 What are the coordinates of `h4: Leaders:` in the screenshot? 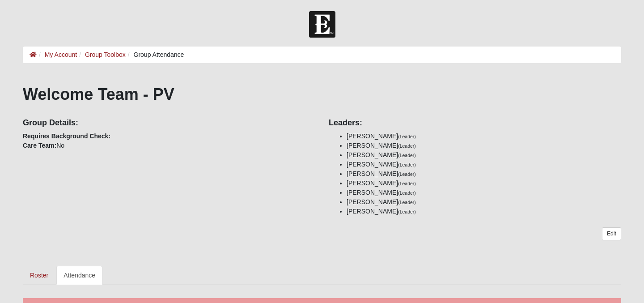 It's located at (475, 123).